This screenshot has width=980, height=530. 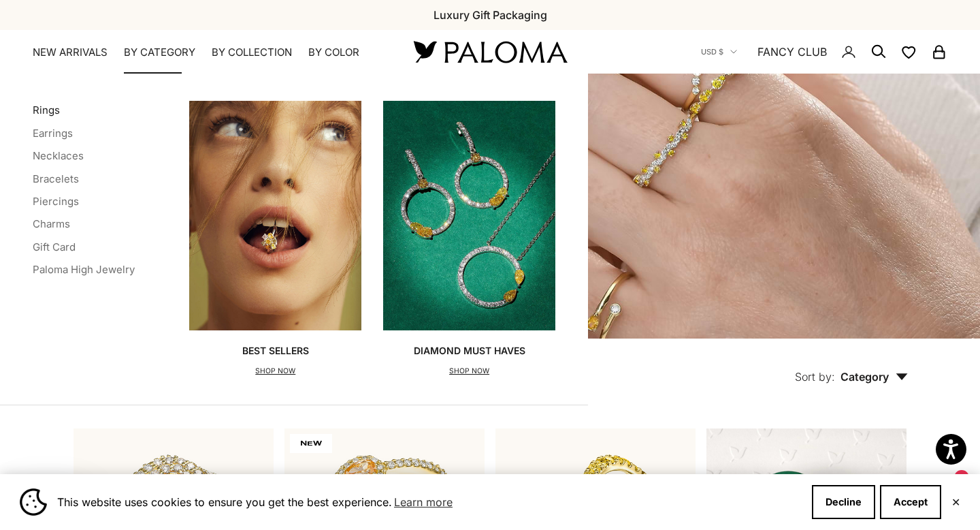 What do you see at coordinates (815, 376) in the screenshot?
I see `span: Sort by:` at bounding box center [815, 376].